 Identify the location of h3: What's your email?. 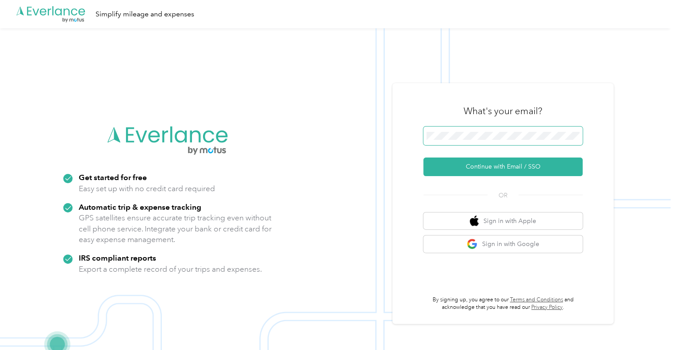
(503, 111).